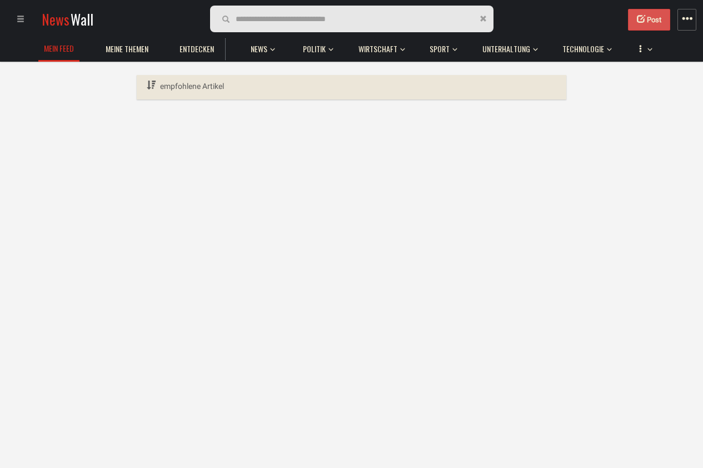  What do you see at coordinates (378, 49) in the screenshot?
I see `span: Wirtschaft` at bounding box center [378, 49].